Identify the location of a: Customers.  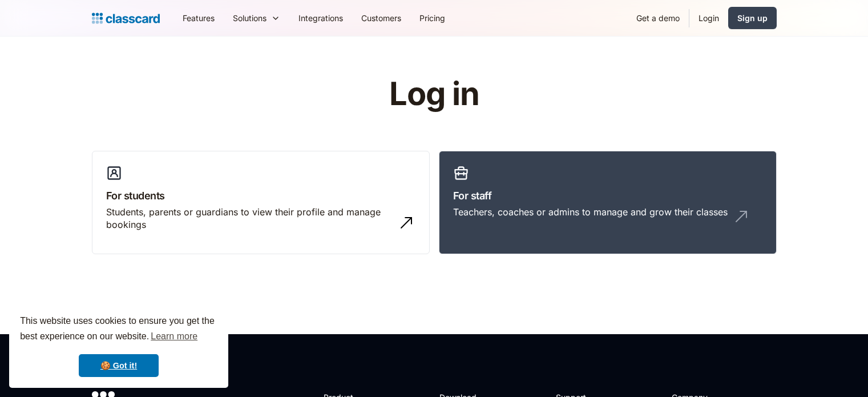
(381, 18).